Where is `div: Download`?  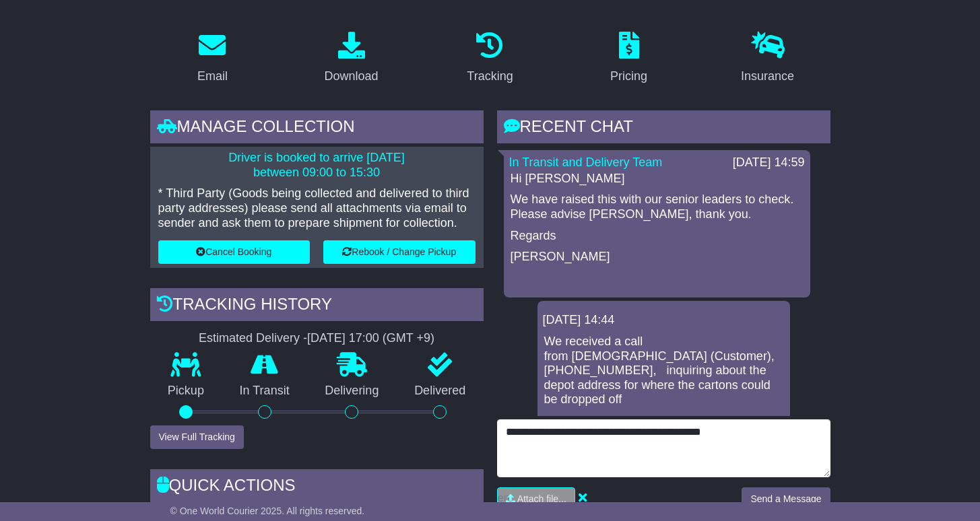 div: Download is located at coordinates (351, 76).